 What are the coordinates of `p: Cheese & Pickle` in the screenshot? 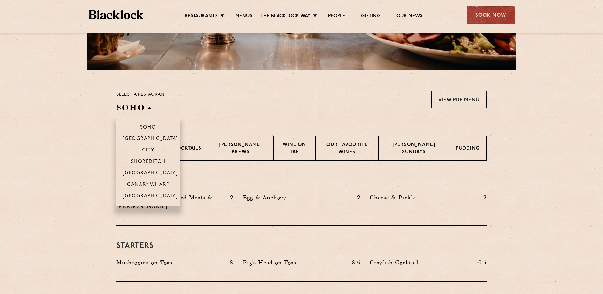 It's located at (395, 197).